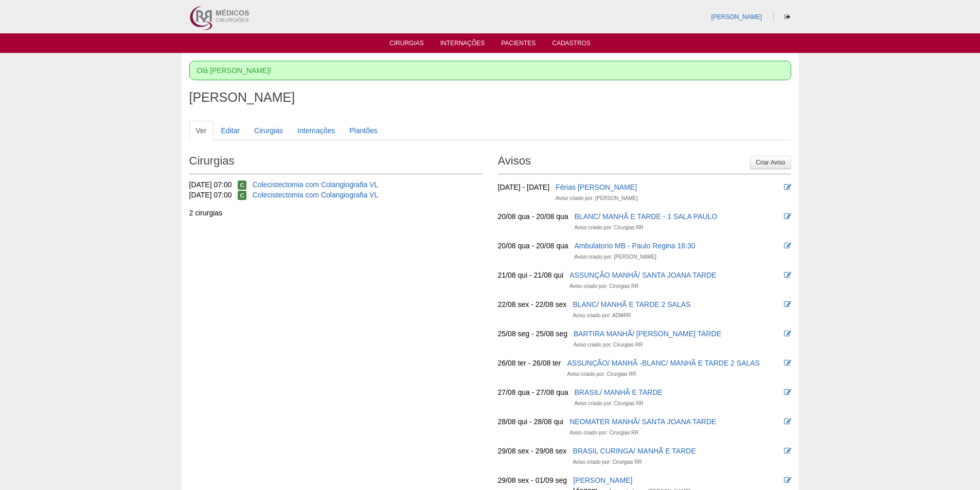 The width and height of the screenshot is (980, 490). Describe the element at coordinates (787, 17) in the screenshot. I see `i: Sair` at that location.